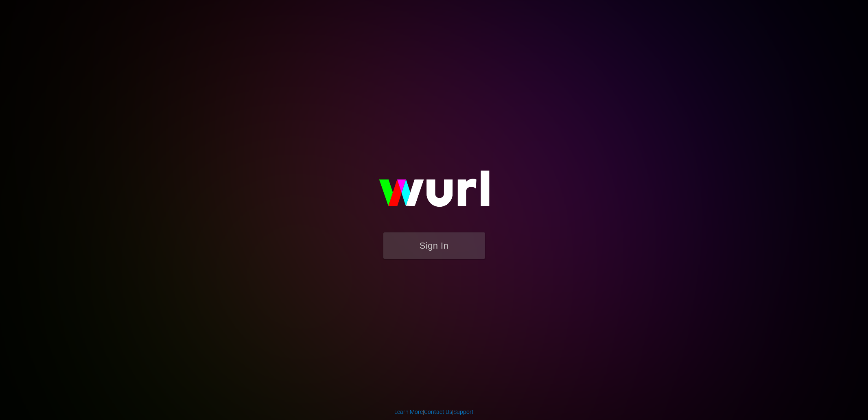  Describe the element at coordinates (409, 412) in the screenshot. I see `a: Learn More` at that location.